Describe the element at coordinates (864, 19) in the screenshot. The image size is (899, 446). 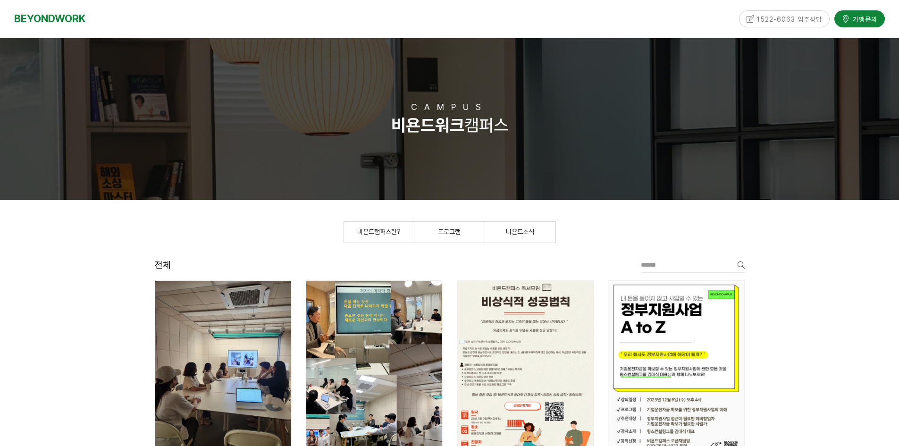
I see `span: 가맹문의` at that location.